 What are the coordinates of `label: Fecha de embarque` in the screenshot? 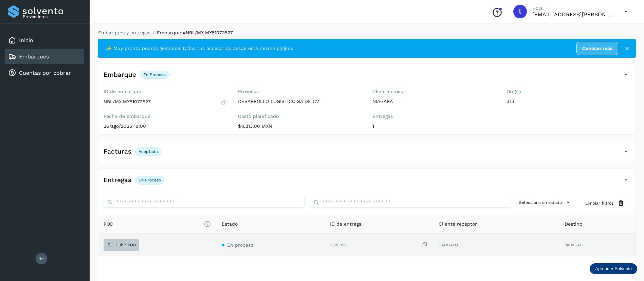 It's located at (165, 116).